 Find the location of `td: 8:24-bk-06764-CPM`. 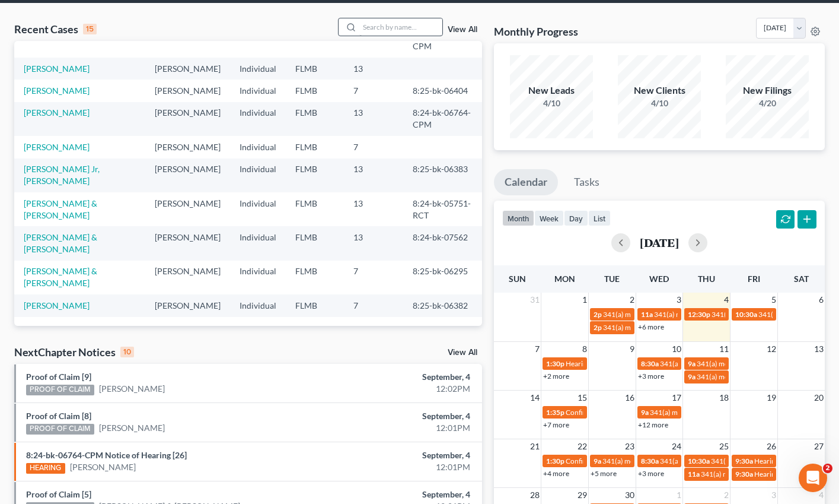

td: 8:24-bk-06764-CPM is located at coordinates (443, 119).